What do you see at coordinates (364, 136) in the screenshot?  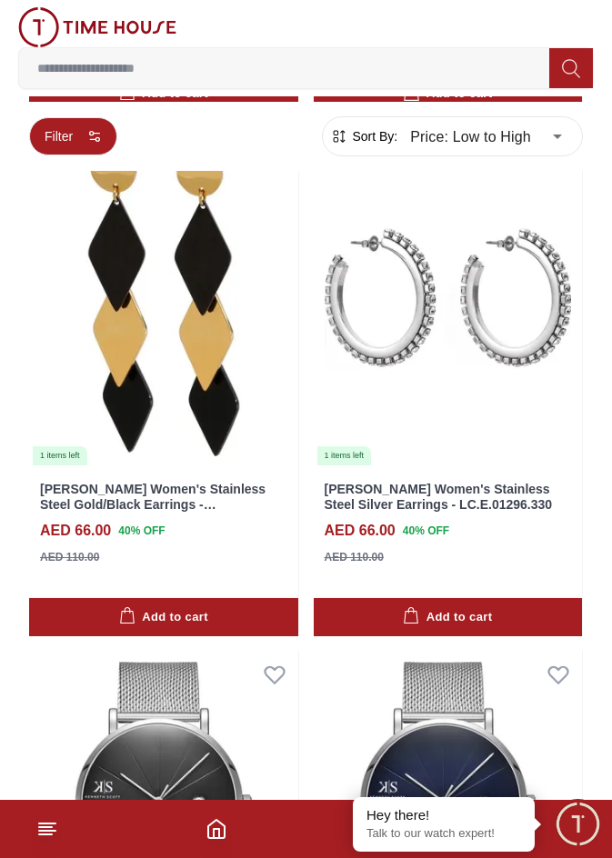 I see `button: Sort By:` at bounding box center [364, 136].